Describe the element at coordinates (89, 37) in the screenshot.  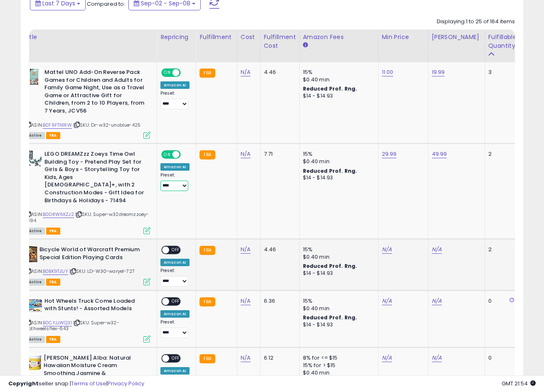
I see `div: Title` at that location.